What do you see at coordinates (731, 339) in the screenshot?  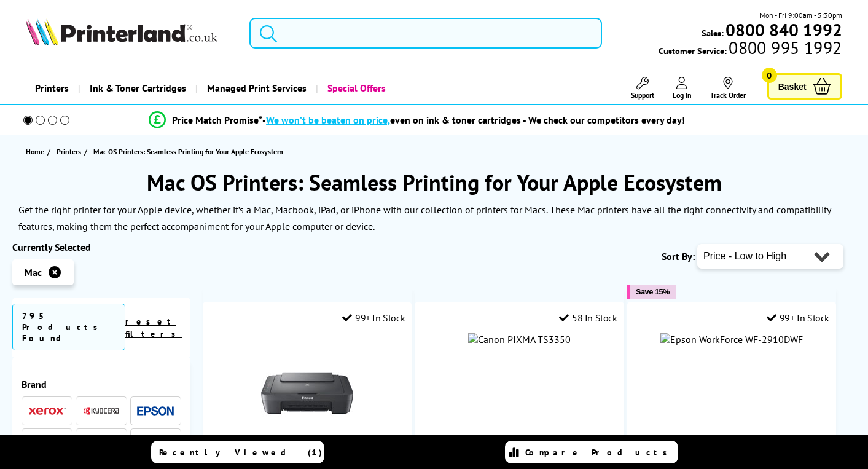 I see `a: Epson WorkForce WF-2910DWF` at bounding box center [731, 339].